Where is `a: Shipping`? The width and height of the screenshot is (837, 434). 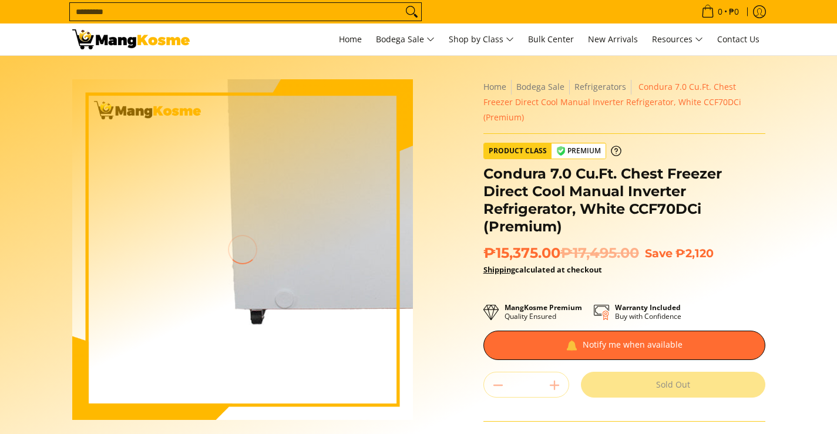 a: Shipping is located at coordinates (499, 270).